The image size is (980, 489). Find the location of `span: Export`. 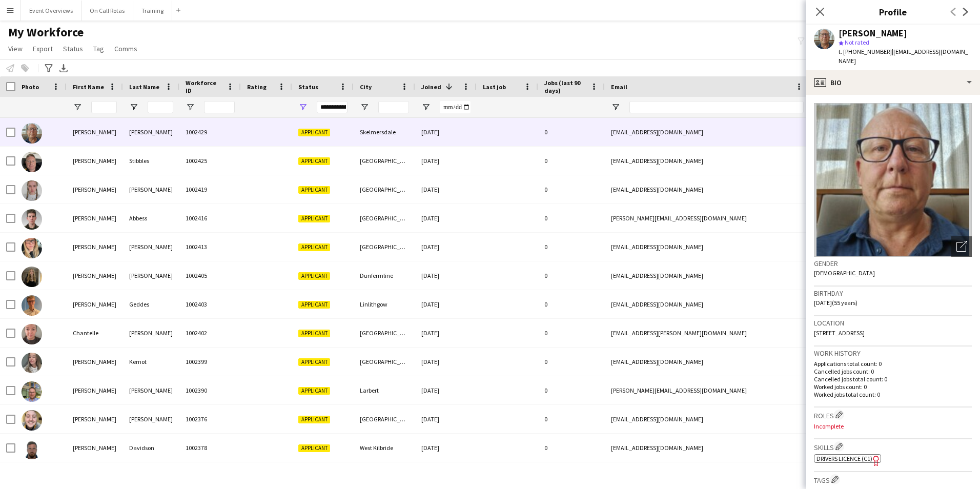

span: Export is located at coordinates (42, 49).